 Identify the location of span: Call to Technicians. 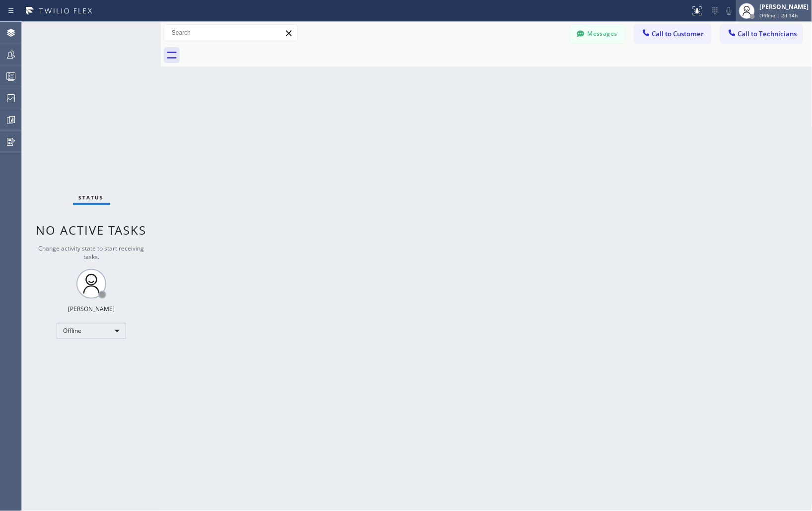
(767, 34).